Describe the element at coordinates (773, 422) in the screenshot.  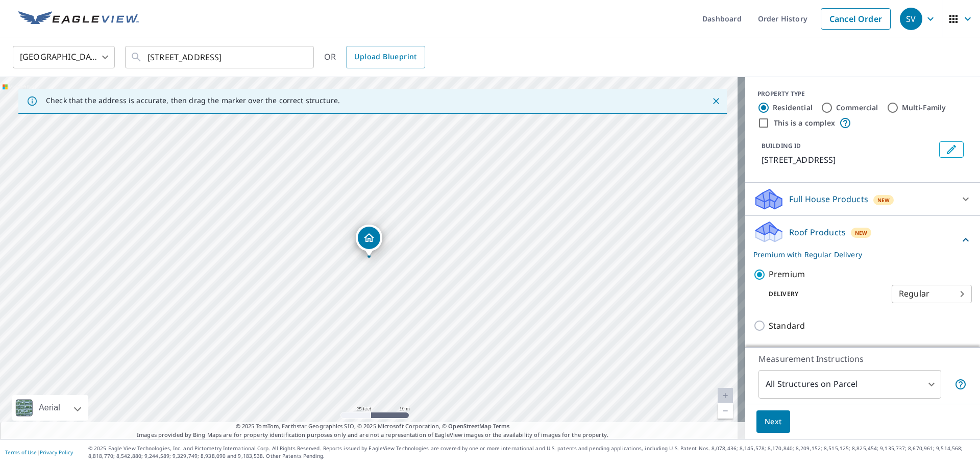
I see `button: Next` at that location.